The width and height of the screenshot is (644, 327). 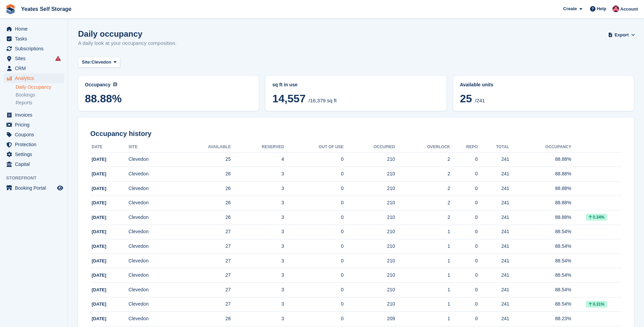 What do you see at coordinates (369, 318) in the screenshot?
I see `div: 209` at bounding box center [369, 318].